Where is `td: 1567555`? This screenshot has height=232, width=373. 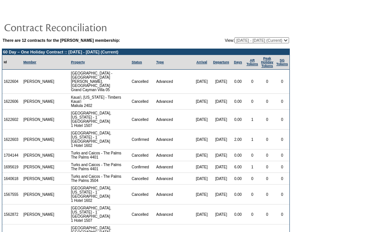
td: 1567555 is located at coordinates (12, 194).